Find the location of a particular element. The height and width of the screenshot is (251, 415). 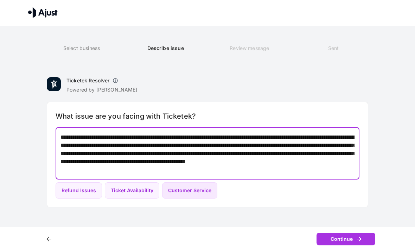

h6: Review message is located at coordinates (250, 48).